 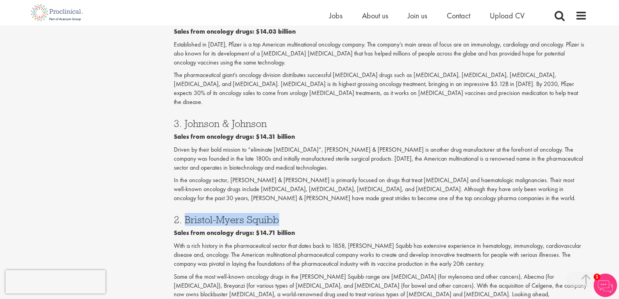 I want to click on b: Sales from oncology drugs: $14.71 billion, so click(x=234, y=232).